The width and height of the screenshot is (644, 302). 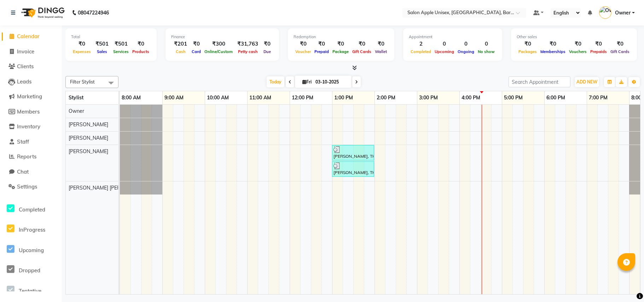 I want to click on span: Wallet, so click(x=381, y=52).